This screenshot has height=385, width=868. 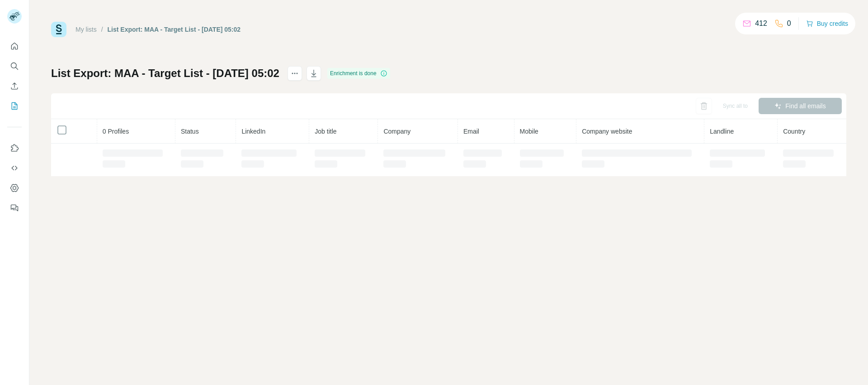 What do you see at coordinates (15, 106) in the screenshot?
I see `button: My lists` at bounding box center [15, 106].